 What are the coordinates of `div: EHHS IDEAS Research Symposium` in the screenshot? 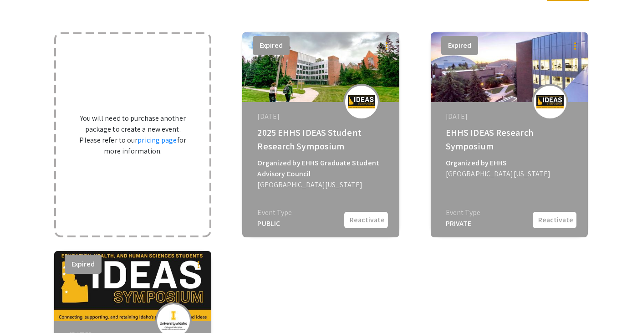 It's located at (510, 139).